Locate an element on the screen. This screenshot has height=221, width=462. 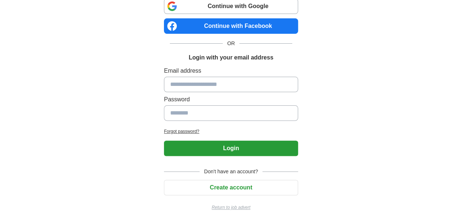
button: Login is located at coordinates (231, 148).